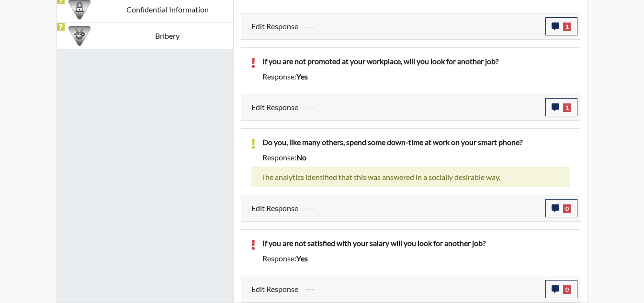 The height and width of the screenshot is (303, 644). What do you see at coordinates (410, 177) in the screenshot?
I see `div: The analytics identified that this was answered in a socially desirable way.` at bounding box center [410, 177].